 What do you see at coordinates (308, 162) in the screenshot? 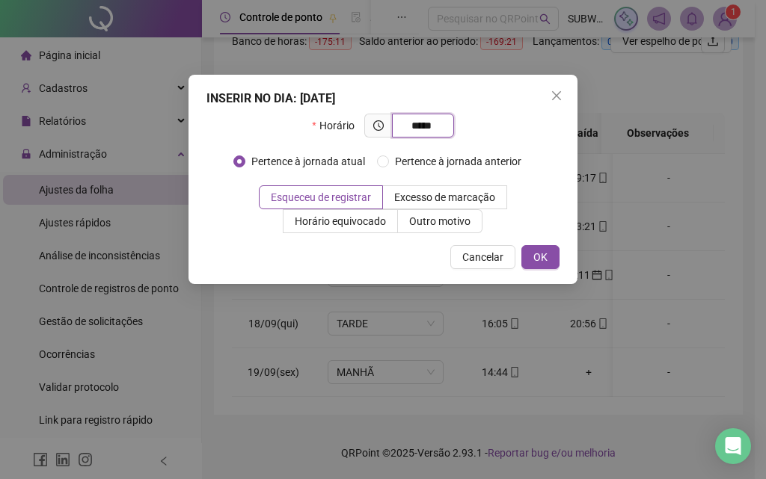
I see `span: Pertence à jornada atual` at bounding box center [308, 162].